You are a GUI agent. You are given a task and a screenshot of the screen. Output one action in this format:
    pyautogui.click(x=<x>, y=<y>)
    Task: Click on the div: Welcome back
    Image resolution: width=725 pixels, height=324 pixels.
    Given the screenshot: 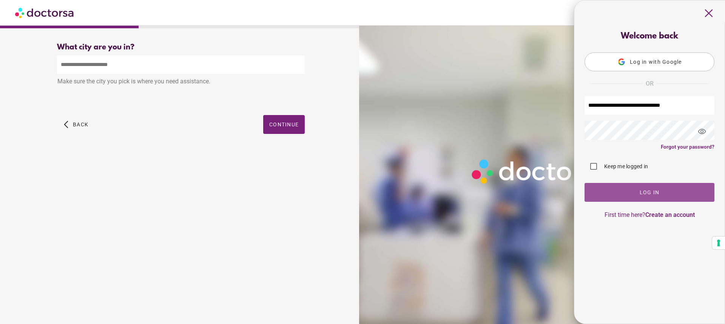 What is the action you would take?
    pyautogui.click(x=649, y=36)
    